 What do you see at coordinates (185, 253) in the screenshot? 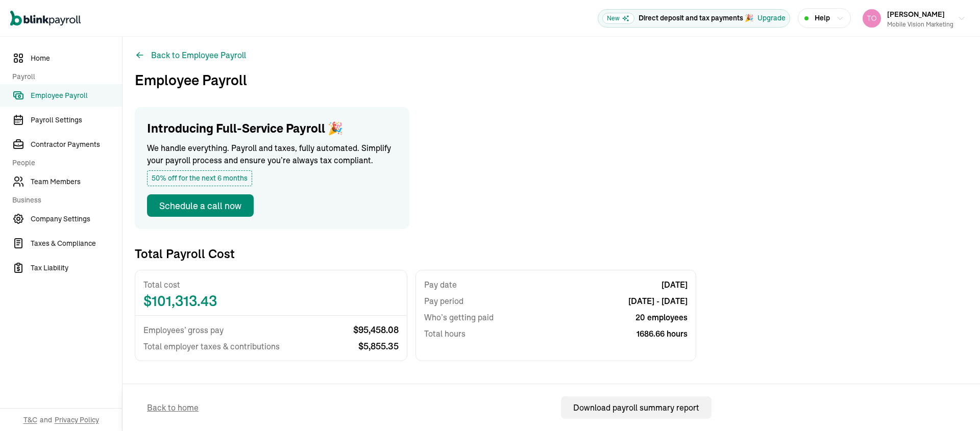
I see `h3: Total Payroll Cost` at bounding box center [185, 253].